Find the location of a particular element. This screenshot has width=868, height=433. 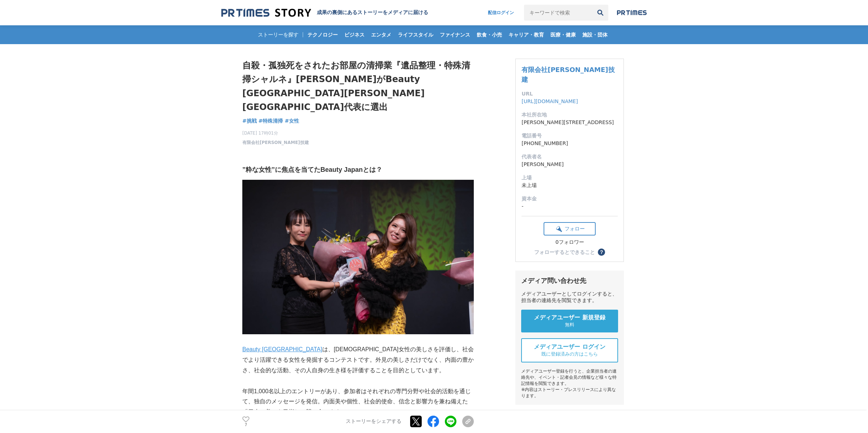

span: ライフスタイル is located at coordinates (416, 34).